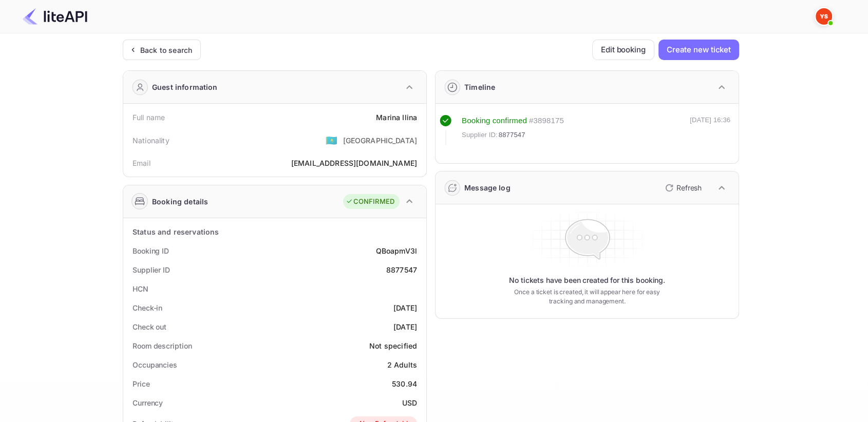 The image size is (868, 422). What do you see at coordinates (55, 16) in the screenshot?
I see `img: LiteAPI Logo` at bounding box center [55, 16].